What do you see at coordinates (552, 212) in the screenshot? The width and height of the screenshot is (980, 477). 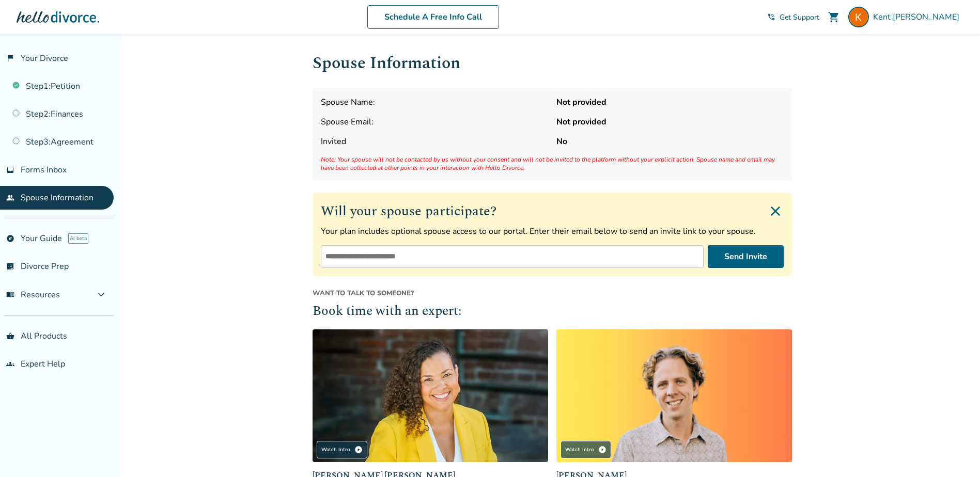 I see `h2: Will your spouse participate?` at bounding box center [552, 212].